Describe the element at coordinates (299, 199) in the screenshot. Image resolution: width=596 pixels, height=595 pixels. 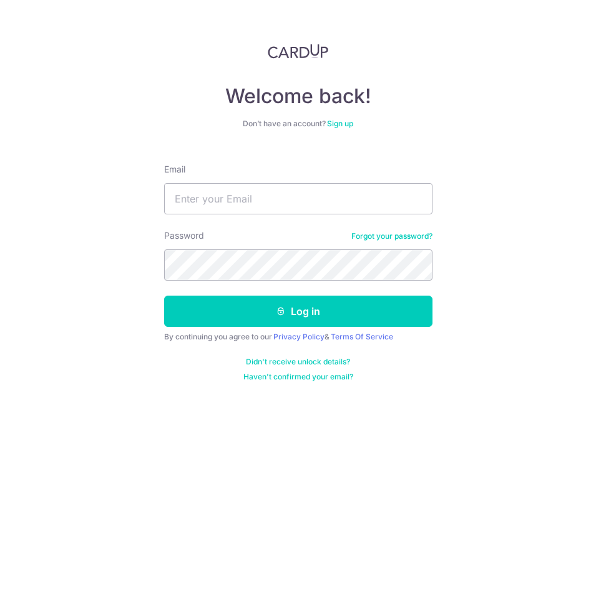
I see `input: Enter your Email` at that location.